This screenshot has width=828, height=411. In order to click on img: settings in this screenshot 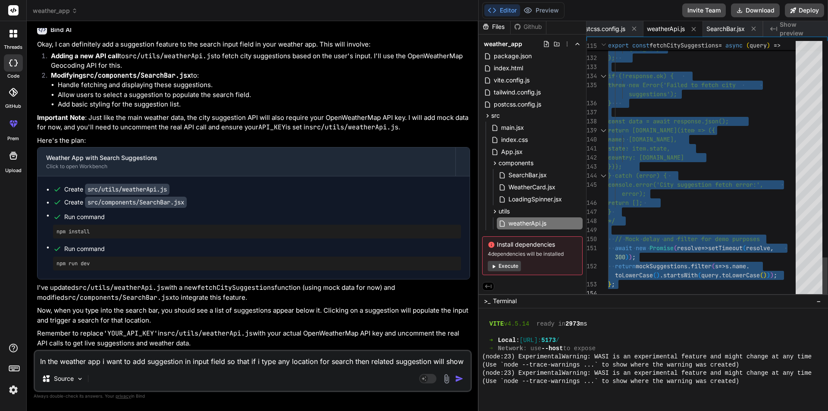, I will do `click(13, 390)`.